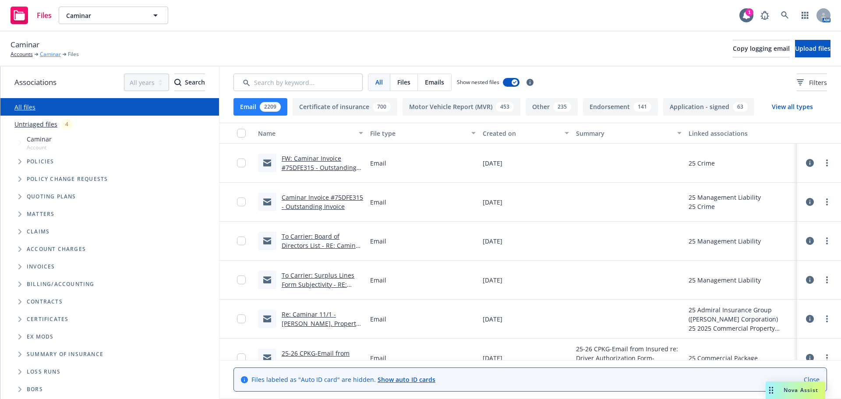 The height and width of the screenshot is (399, 841). I want to click on button: Endorsement, so click(621, 107).